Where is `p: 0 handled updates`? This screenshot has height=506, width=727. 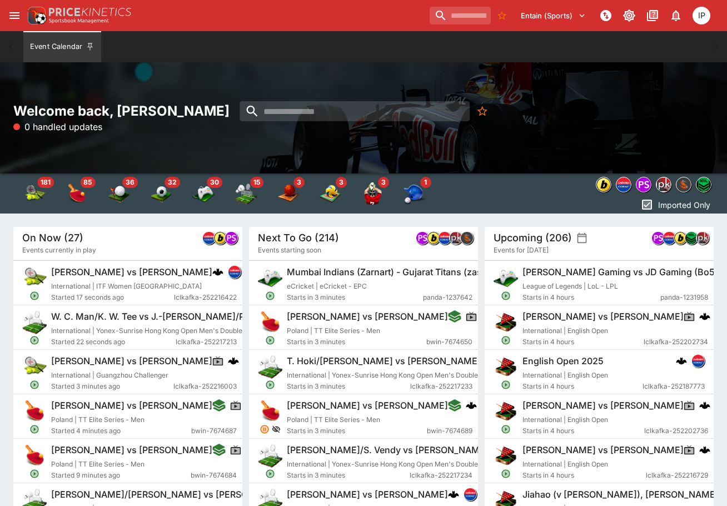
p: 0 handled updates is located at coordinates (58, 127).